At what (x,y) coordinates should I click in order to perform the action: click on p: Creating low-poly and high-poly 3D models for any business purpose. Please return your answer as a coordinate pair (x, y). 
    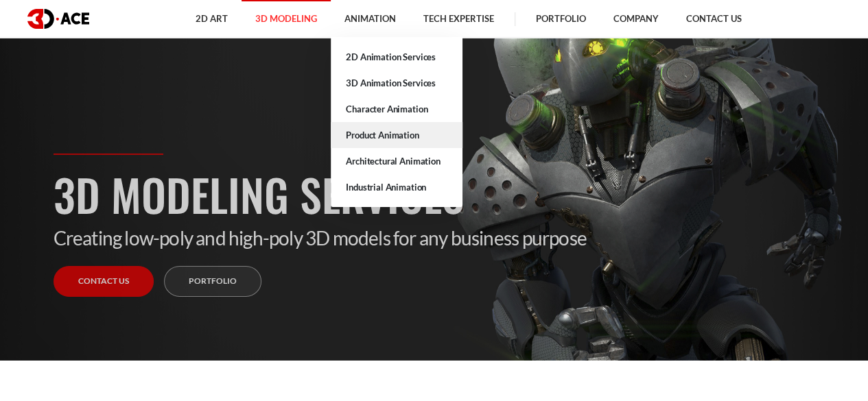
    Looking at the image, I should click on (434, 238).